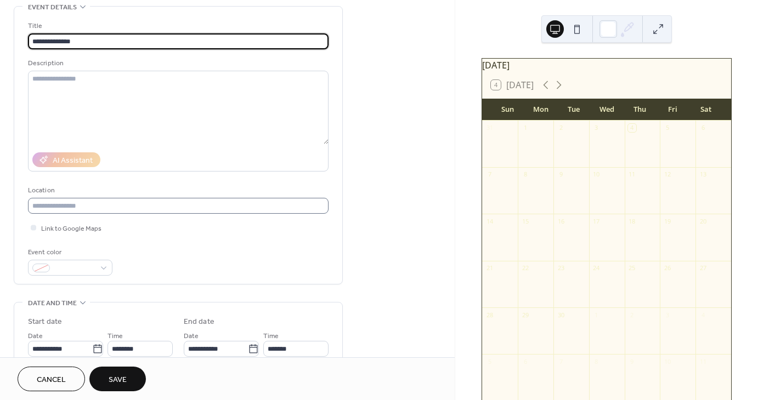  Describe the element at coordinates (177, 26) in the screenshot. I see `div: Title` at that location.